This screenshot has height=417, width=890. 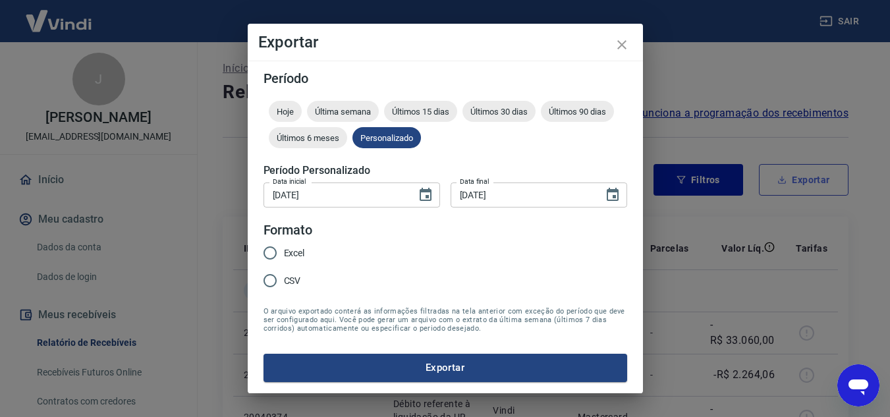 I want to click on span: Hoje, so click(x=285, y=111).